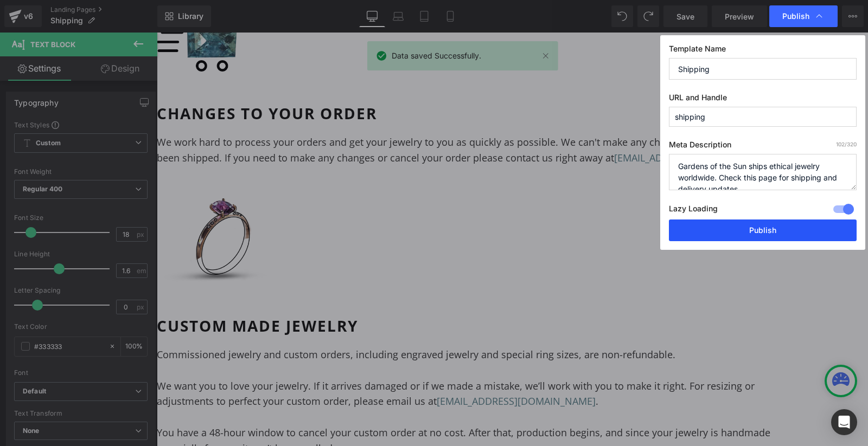 The height and width of the screenshot is (446, 868). What do you see at coordinates (693, 210) in the screenshot?
I see `label: Lazy Loading` at bounding box center [693, 210].